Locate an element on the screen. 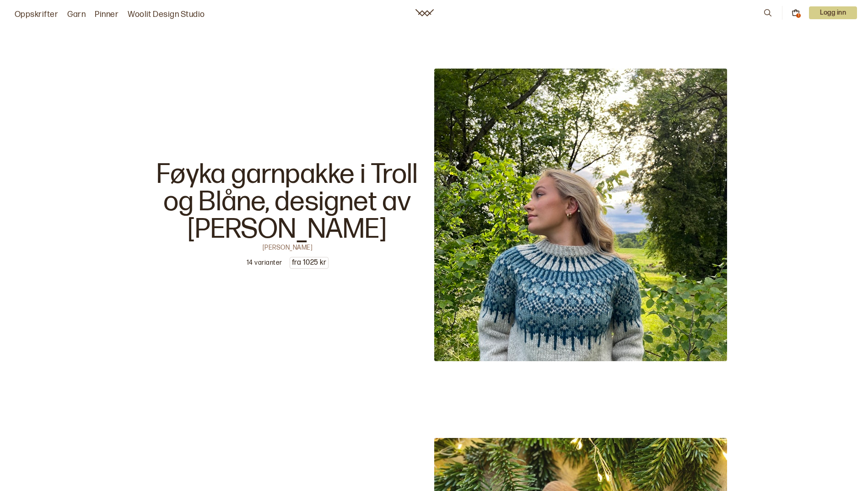  p: 14 varianter is located at coordinates (264, 263).